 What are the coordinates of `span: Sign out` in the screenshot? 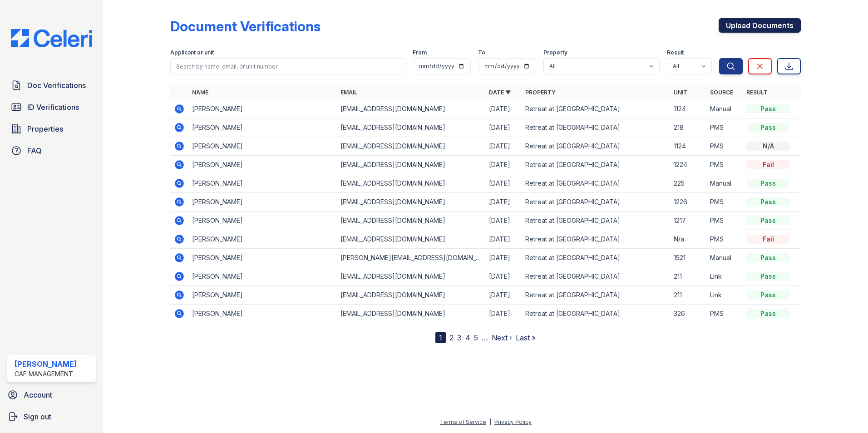 It's located at (37, 417).